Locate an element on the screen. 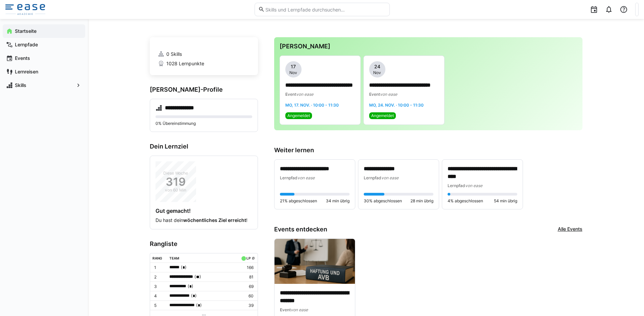  p: 3 is located at coordinates (159, 287).